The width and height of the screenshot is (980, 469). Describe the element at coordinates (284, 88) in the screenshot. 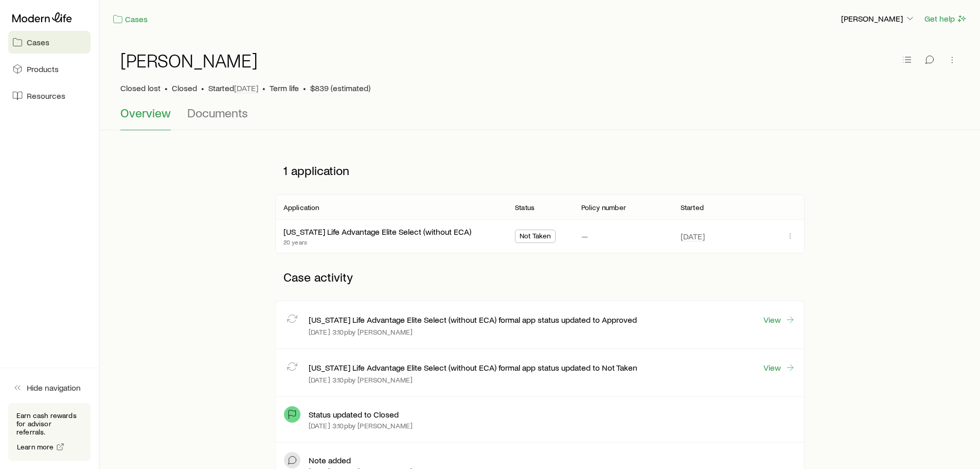

I see `span: Term life` at that location.